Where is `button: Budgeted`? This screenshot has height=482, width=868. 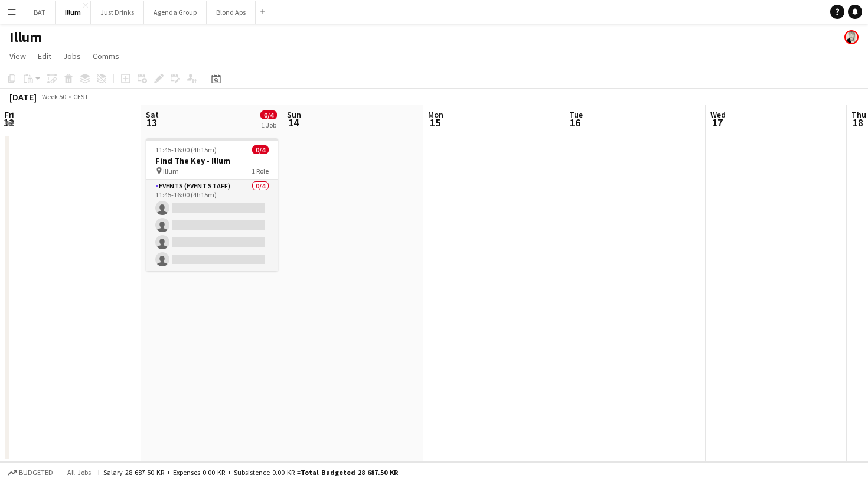
button: Budgeted is located at coordinates (30, 472).